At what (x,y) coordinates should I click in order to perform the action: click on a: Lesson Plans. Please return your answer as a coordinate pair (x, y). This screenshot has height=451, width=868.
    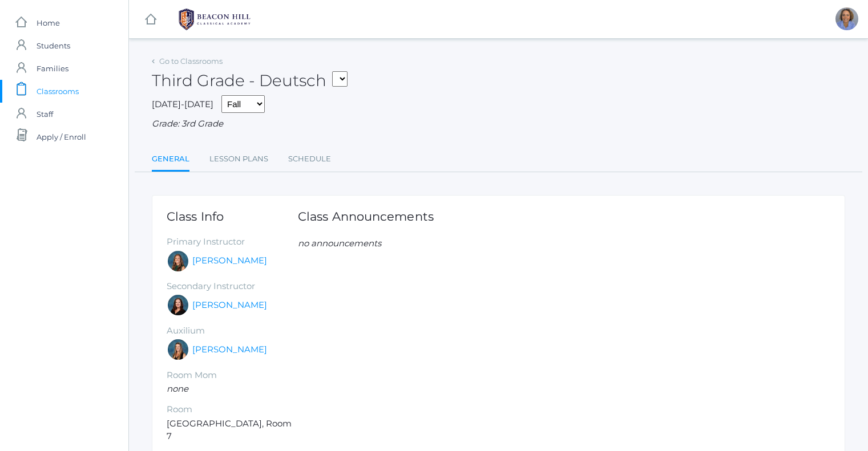
    Looking at the image, I should click on (238, 159).